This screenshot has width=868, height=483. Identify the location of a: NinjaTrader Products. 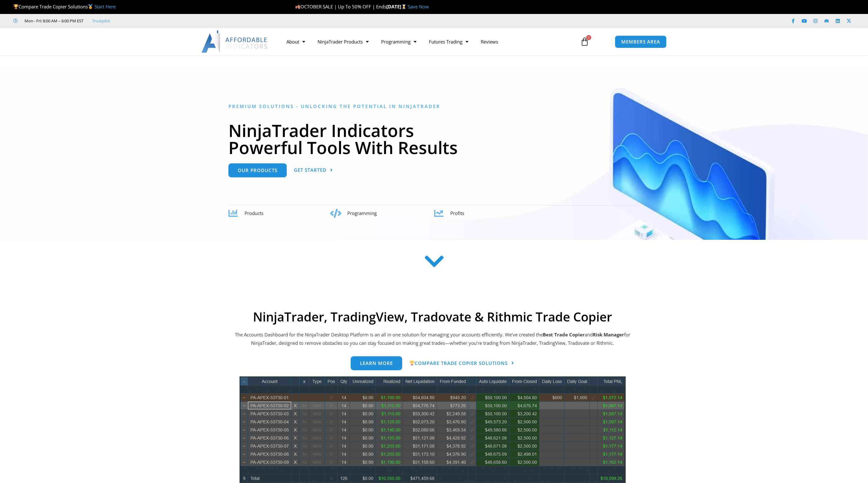
(343, 42).